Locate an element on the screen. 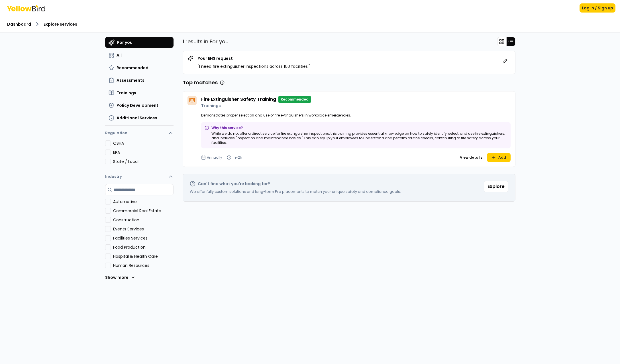 Image resolution: width=620 pixels, height=364 pixels. button: All is located at coordinates (139, 55).